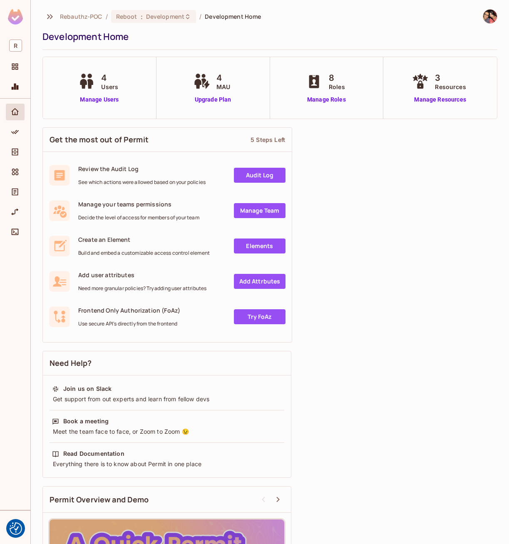 The image size is (509, 544). What do you see at coordinates (440, 99) in the screenshot?
I see `a: Manage Resources` at bounding box center [440, 99].